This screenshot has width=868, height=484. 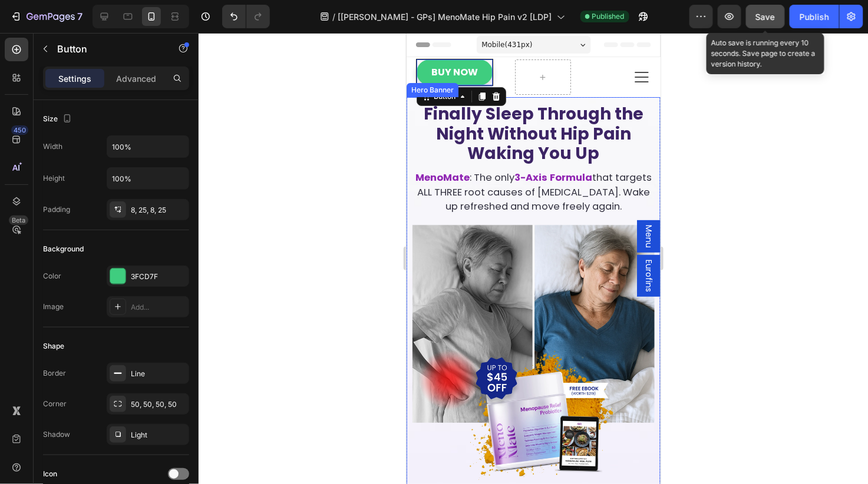 I want to click on p: Buy Now, so click(x=48, y=40).